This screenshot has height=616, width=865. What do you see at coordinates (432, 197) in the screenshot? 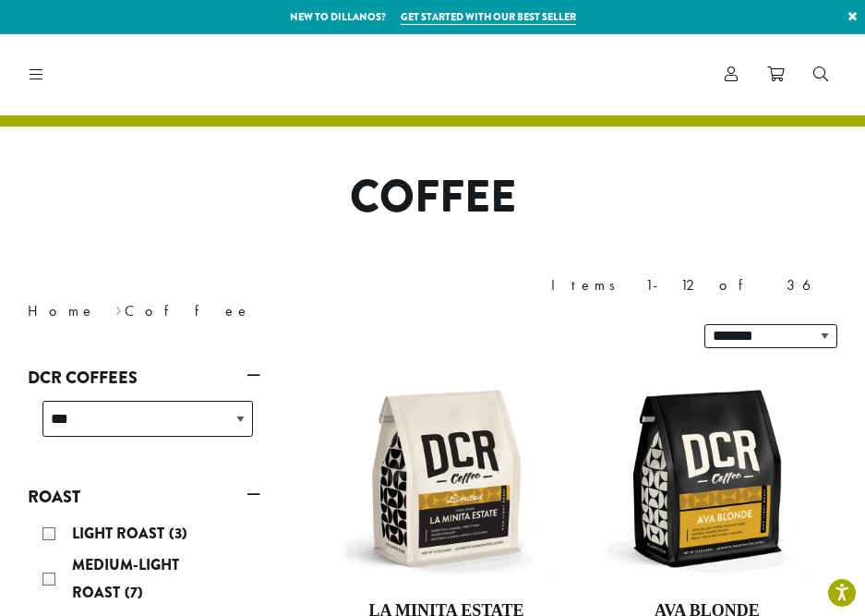
I see `h1: Coffee` at bounding box center [432, 197].